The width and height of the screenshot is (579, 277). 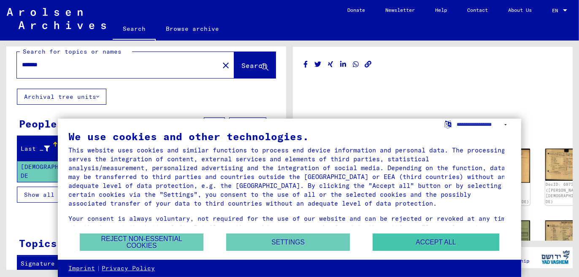 What do you see at coordinates (226, 65) in the screenshot?
I see `mat-icon: close` at bounding box center [226, 65].